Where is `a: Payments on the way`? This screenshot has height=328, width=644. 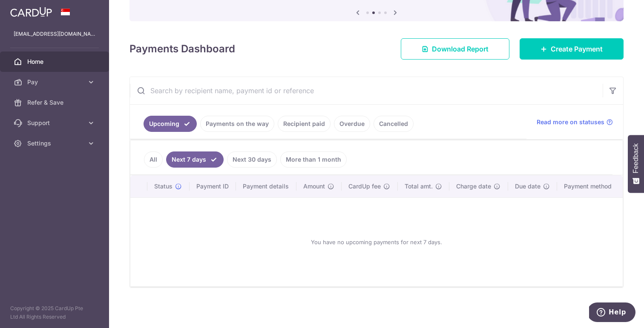
a: Payments on the way is located at coordinates (237, 124).